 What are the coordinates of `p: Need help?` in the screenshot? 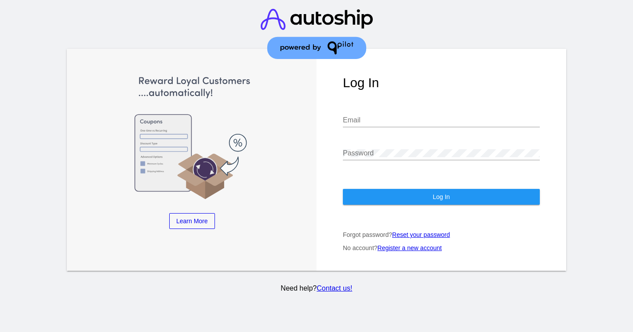 It's located at (317, 288).